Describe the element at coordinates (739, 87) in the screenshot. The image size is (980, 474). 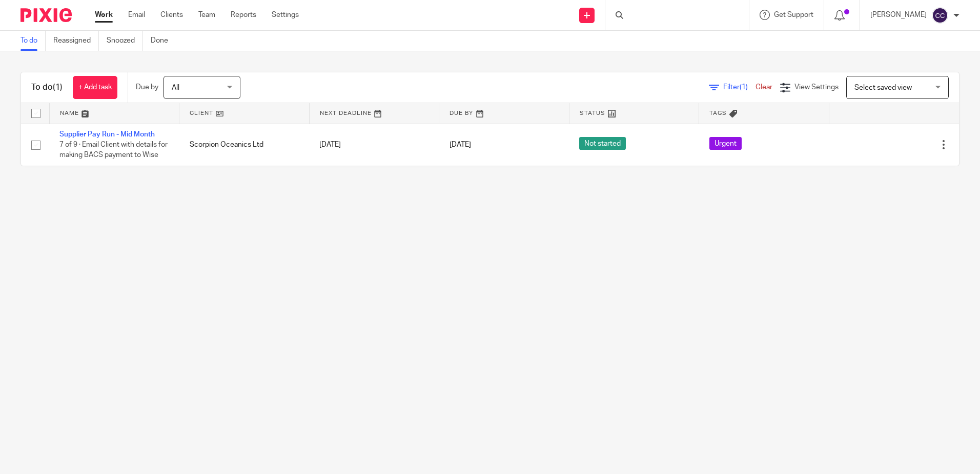
I see `span: Filter` at that location.